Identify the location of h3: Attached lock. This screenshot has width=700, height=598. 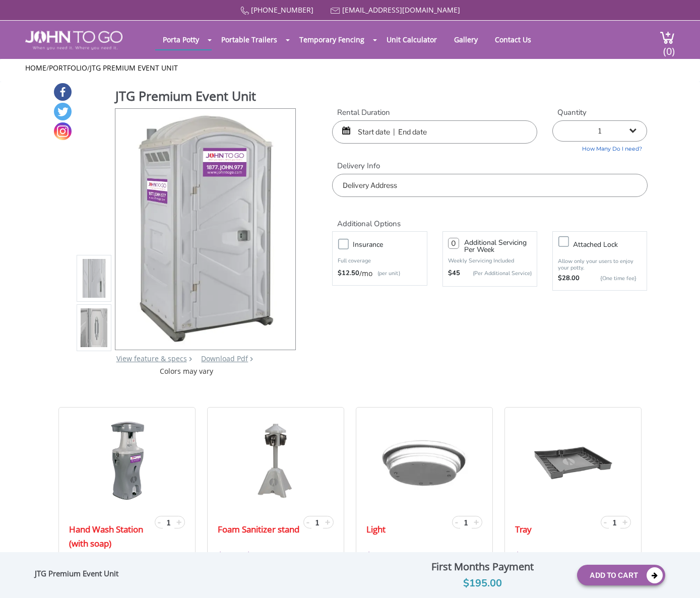
(612, 244).